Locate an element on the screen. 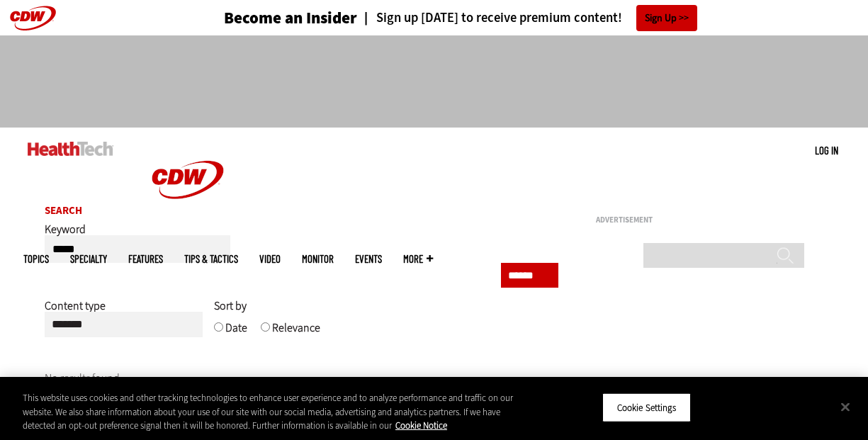 The width and height of the screenshot is (868, 440). a: Sign Up is located at coordinates (667, 18).